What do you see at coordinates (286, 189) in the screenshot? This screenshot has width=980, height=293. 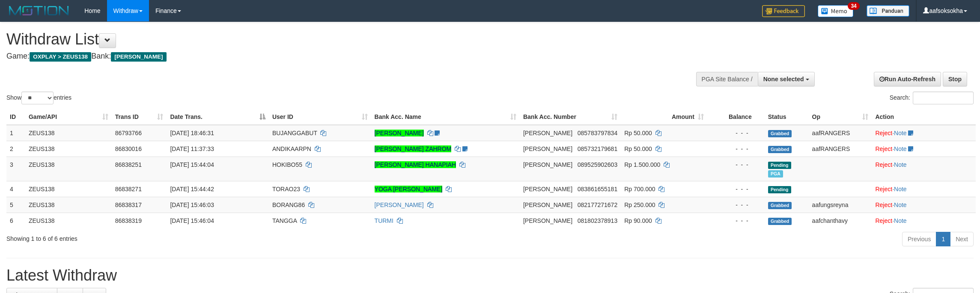 I see `span: TORAO23` at bounding box center [286, 189].